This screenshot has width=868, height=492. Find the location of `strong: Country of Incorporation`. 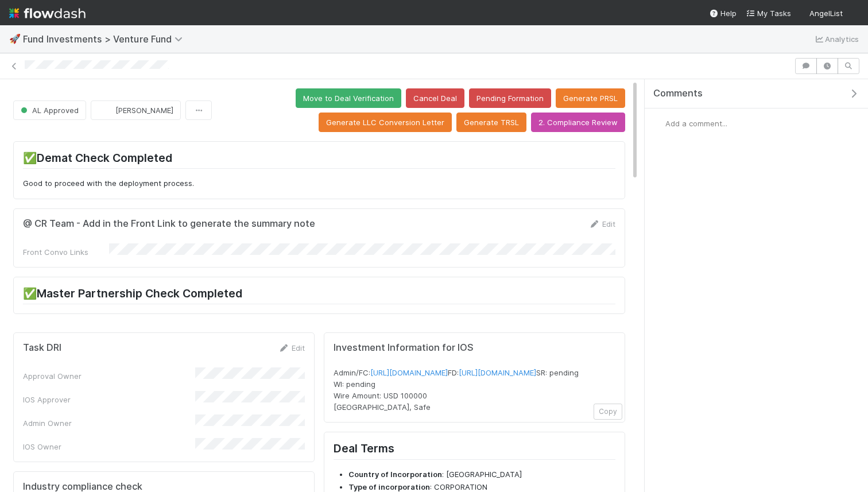

strong: Country of Incorporation is located at coordinates (395, 474).